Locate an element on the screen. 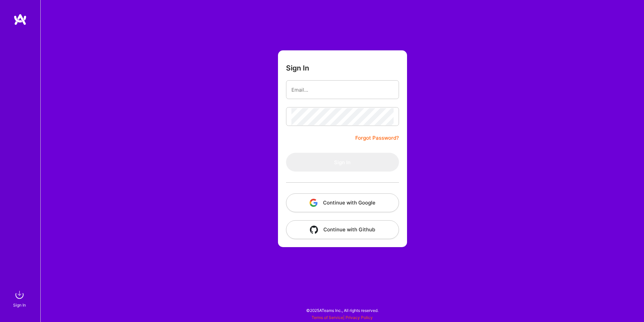 The image size is (644, 322). button: Continue with Google is located at coordinates (342, 203).